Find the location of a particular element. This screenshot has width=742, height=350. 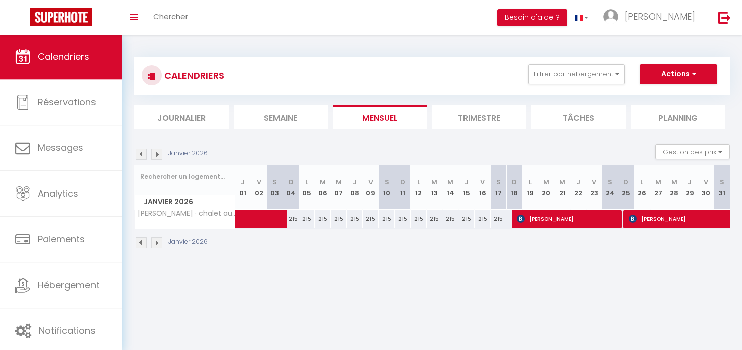

th: 22 is located at coordinates (578, 187).